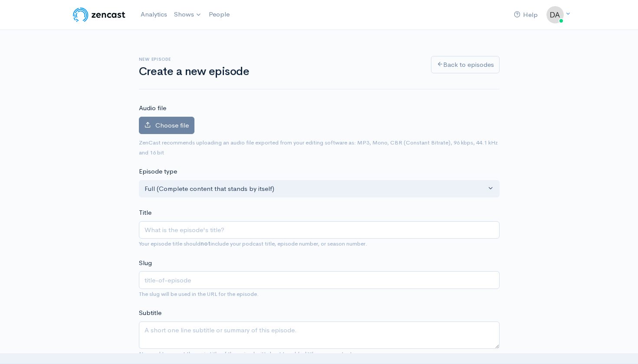 The image size is (638, 364). Describe the element at coordinates (171, 125) in the screenshot. I see `span: Choose file` at that location.